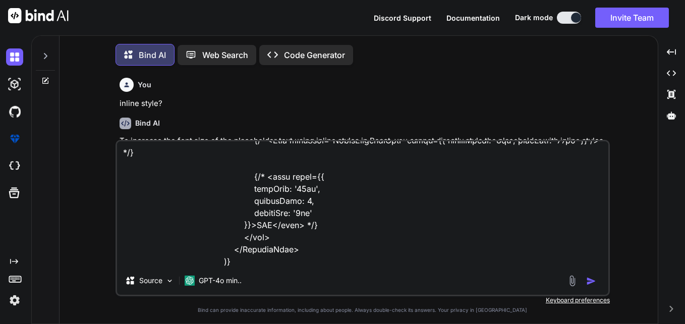  Describe the element at coordinates (473, 18) in the screenshot. I see `button: Documentation` at that location.